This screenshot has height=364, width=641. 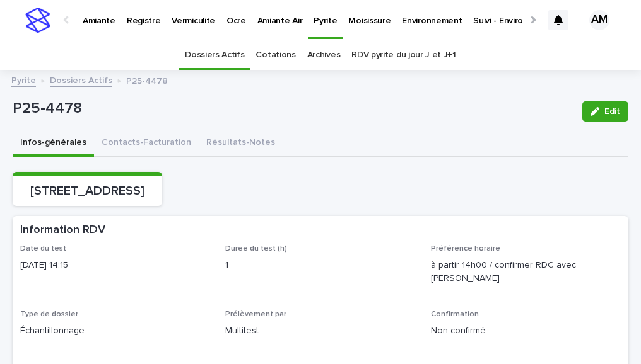 I want to click on p: Non confirmé, so click(x=525, y=331).